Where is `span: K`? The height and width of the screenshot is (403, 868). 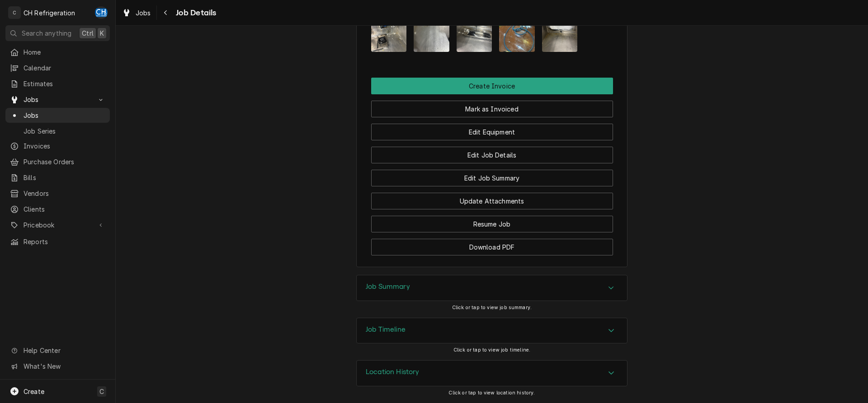 span: K is located at coordinates (102, 33).